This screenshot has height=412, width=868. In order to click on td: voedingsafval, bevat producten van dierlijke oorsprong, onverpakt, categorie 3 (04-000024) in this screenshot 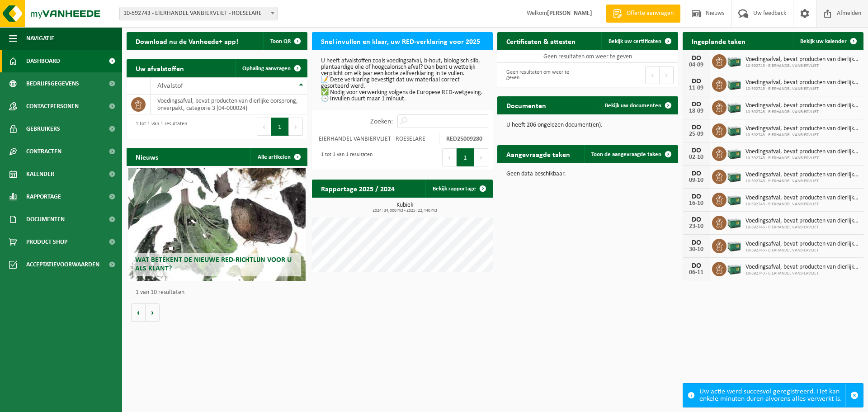, I will do `click(229, 104)`.